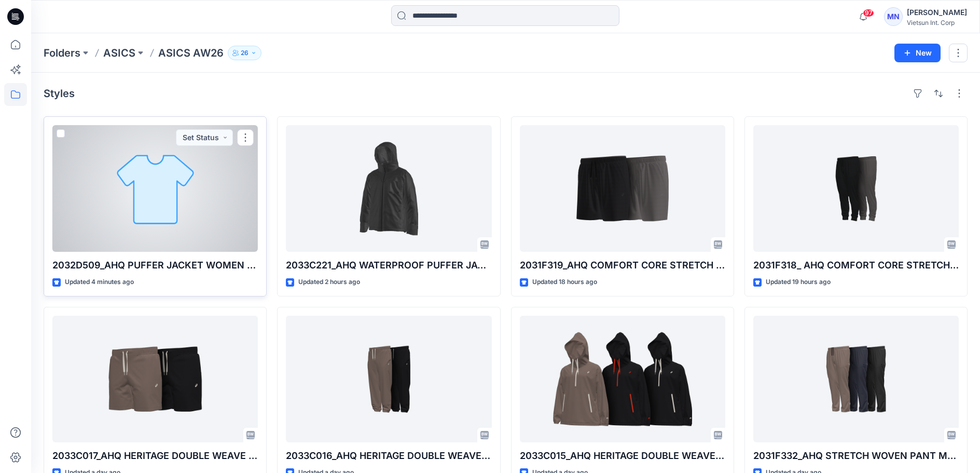  I want to click on p: 2033C015_AHQ HERITAGE DOUBLE WEAVE RELAXED ANORAK UNISEX WESTERN _AW26, so click(622, 456).